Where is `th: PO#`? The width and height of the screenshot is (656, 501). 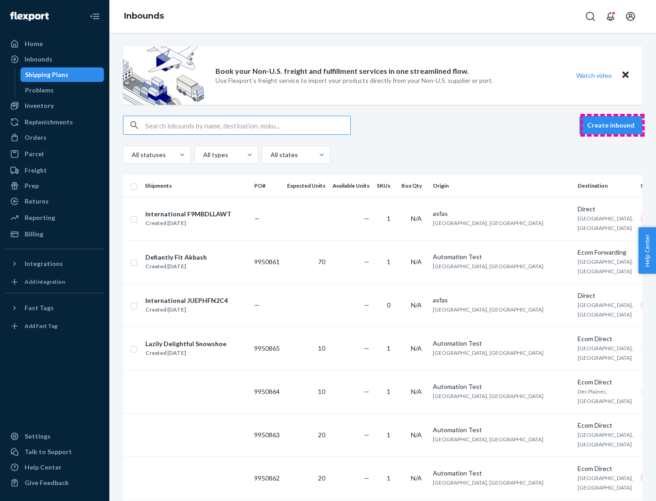 th: PO# is located at coordinates (267, 186).